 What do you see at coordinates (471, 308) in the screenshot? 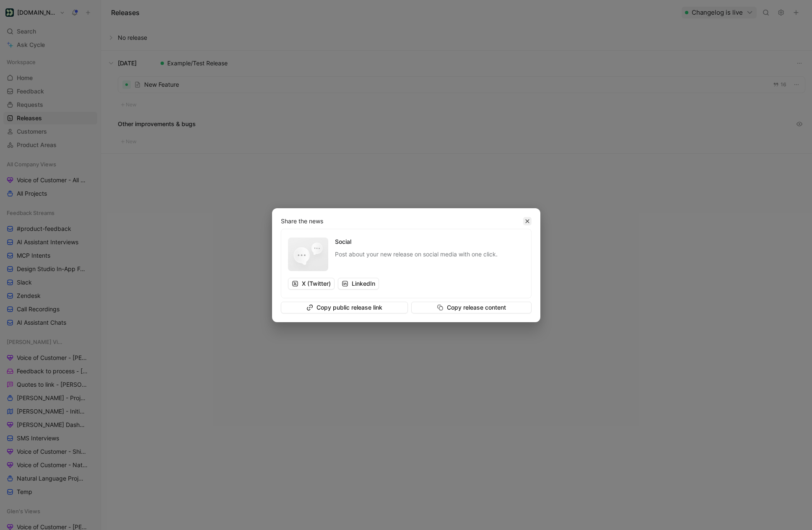
I see `span: Copy release content` at bounding box center [471, 308].